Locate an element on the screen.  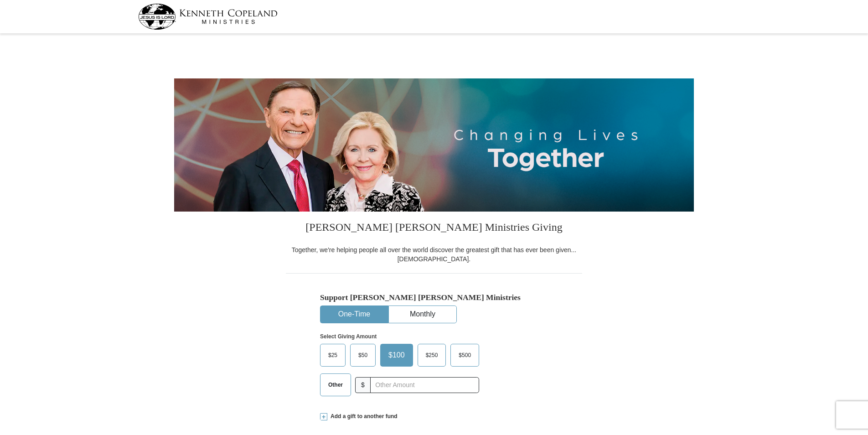
div: Together, we're helping people all over the world discover the greatest gift that has ever been g... is located at coordinates (434, 254).